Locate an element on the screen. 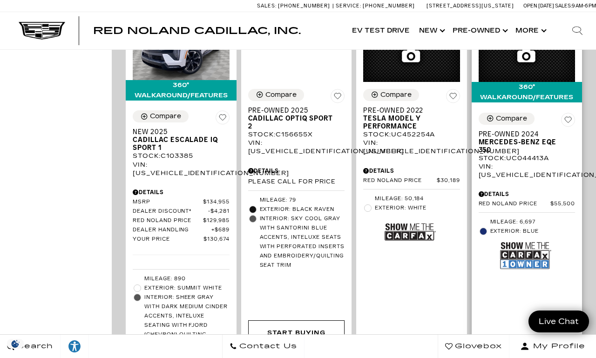  li: Mileage: 6,697 is located at coordinates (527, 222).